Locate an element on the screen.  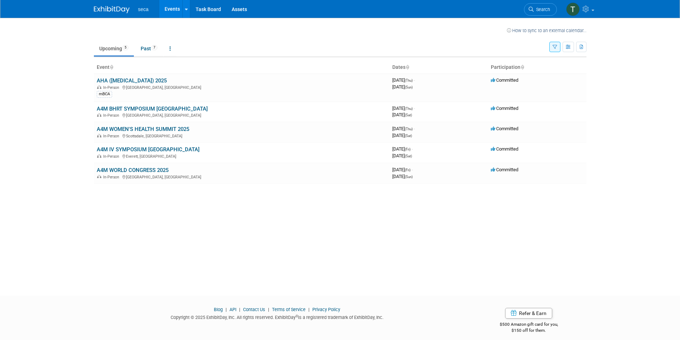
img: ExhibitDay is located at coordinates (112, 10).